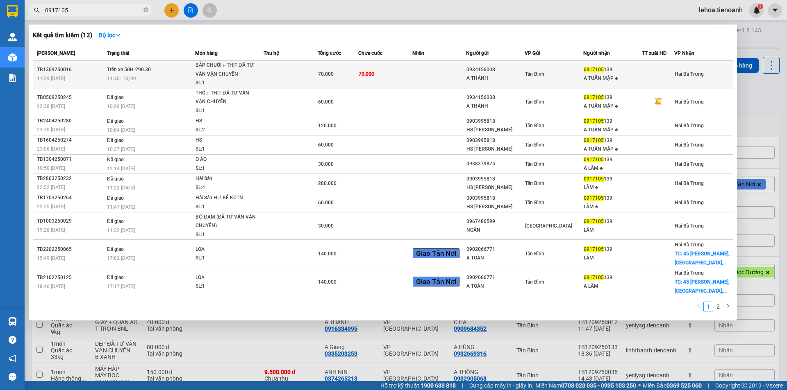 The width and height of the screenshot is (787, 390). I want to click on div: TB1703250264, so click(70, 198).